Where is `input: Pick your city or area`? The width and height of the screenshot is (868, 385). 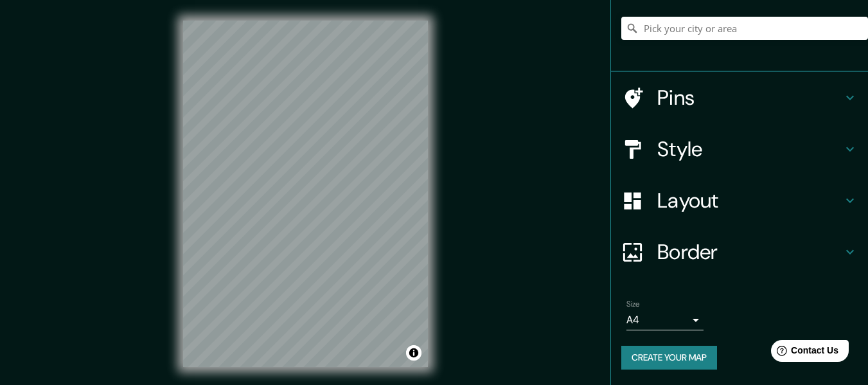
input: Pick your city or area is located at coordinates (745, 28).